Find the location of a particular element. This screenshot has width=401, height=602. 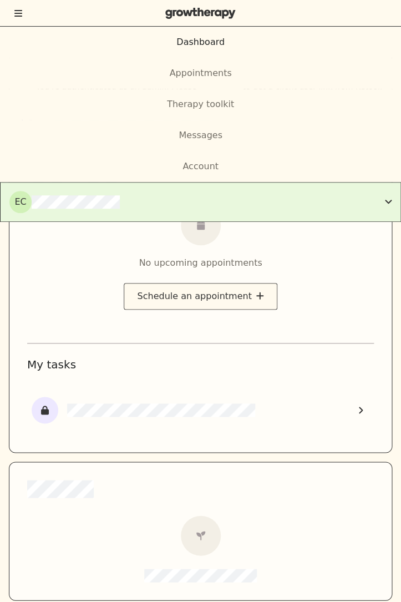

div: Account is located at coordinates (200, 167).